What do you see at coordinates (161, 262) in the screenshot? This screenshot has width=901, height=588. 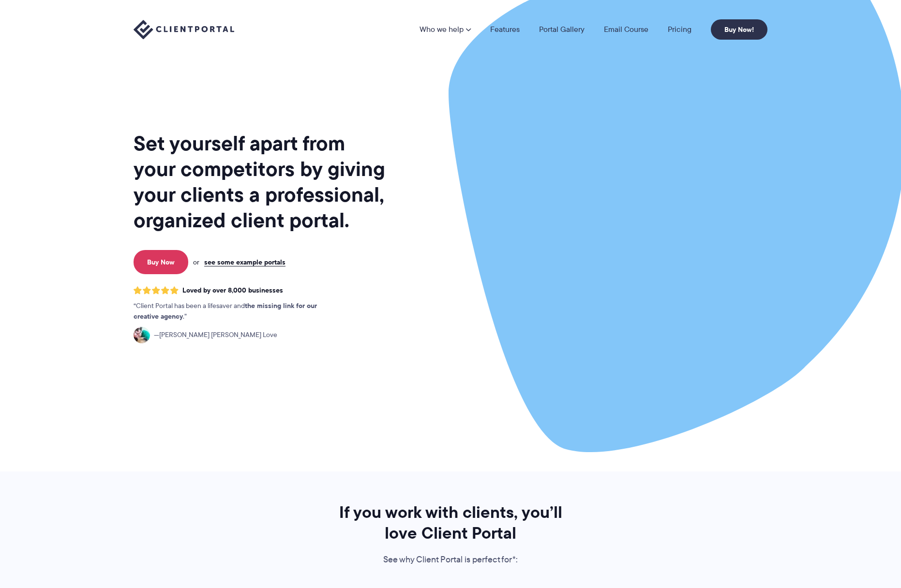 I see `a: Buy Now` at bounding box center [161, 262].